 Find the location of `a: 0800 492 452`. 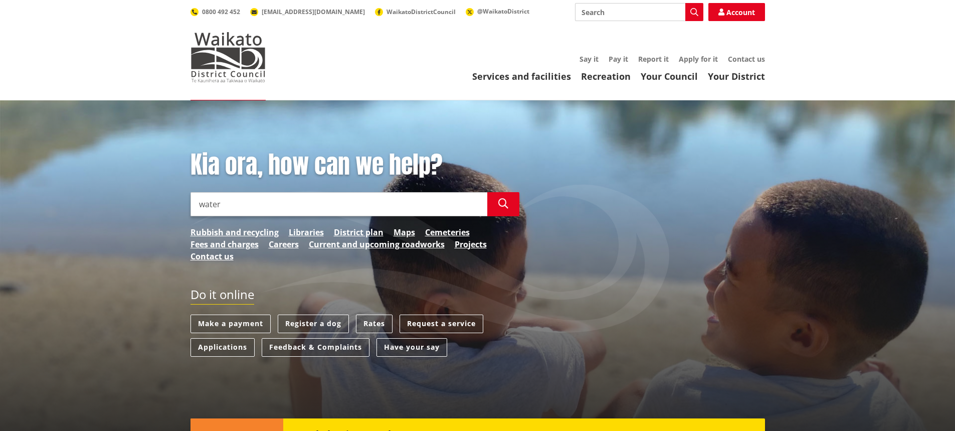

a: 0800 492 452 is located at coordinates (215, 12).